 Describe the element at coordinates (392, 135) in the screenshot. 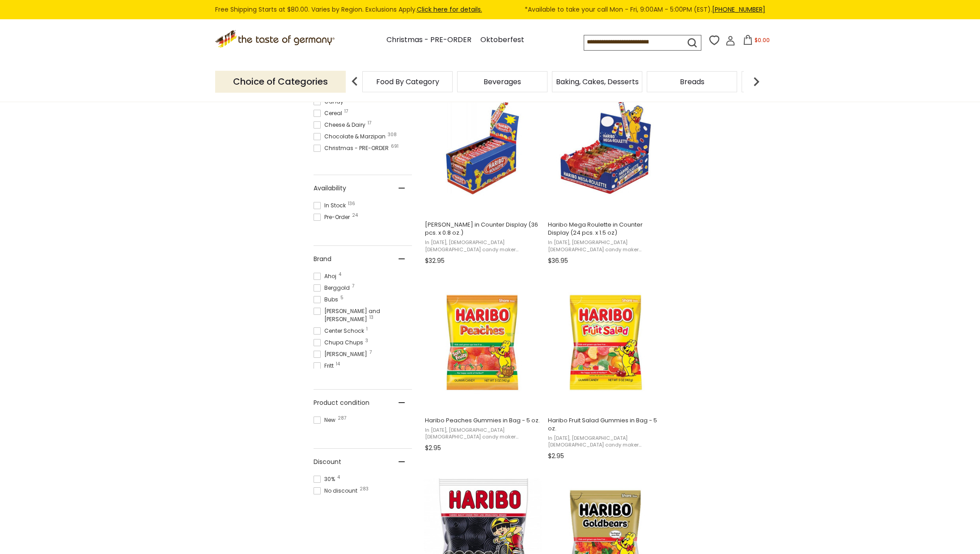

I see `span: 308` at that location.